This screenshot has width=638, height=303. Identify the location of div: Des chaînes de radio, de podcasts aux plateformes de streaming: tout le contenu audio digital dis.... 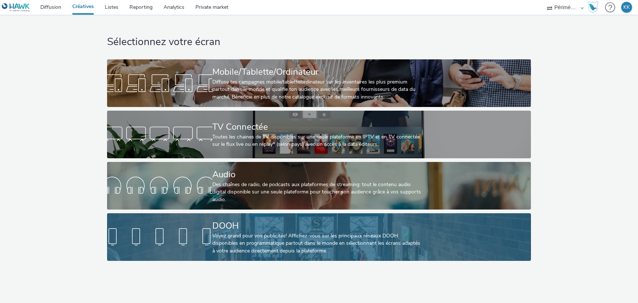
(318, 192).